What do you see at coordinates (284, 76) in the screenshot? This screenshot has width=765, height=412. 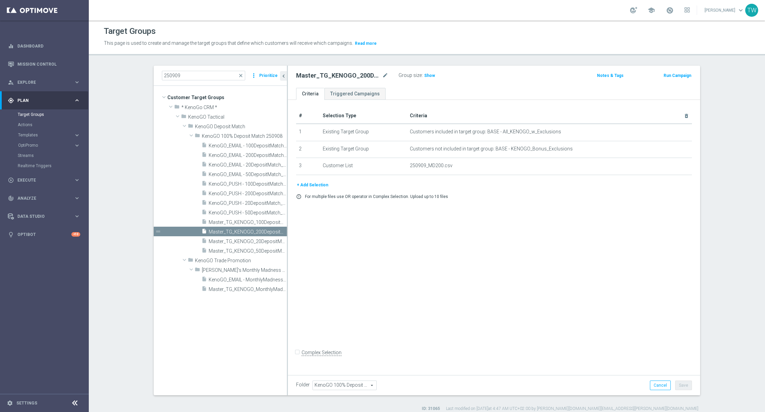 I see `button: chevron_left` at bounding box center [284, 76].